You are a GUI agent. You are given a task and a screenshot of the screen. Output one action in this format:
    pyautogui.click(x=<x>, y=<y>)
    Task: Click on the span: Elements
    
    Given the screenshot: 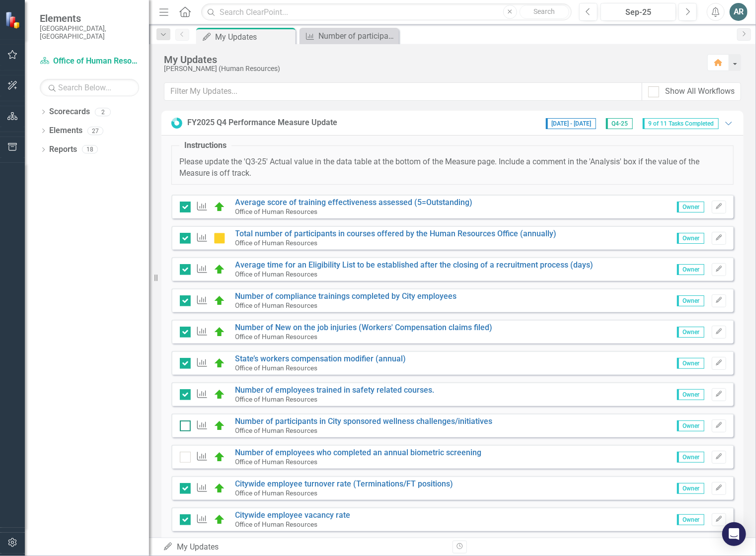 What is the action you would take?
    pyautogui.click(x=89, y=18)
    